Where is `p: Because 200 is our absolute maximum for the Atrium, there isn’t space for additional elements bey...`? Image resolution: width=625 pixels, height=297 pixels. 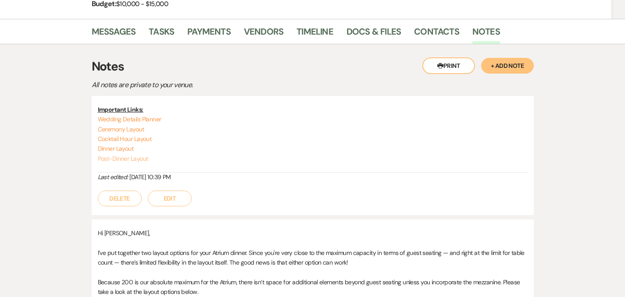 p: Because 200 is our absolute maximum for the Atrium, there isn’t space for additional elements bey... is located at coordinates (313, 287).